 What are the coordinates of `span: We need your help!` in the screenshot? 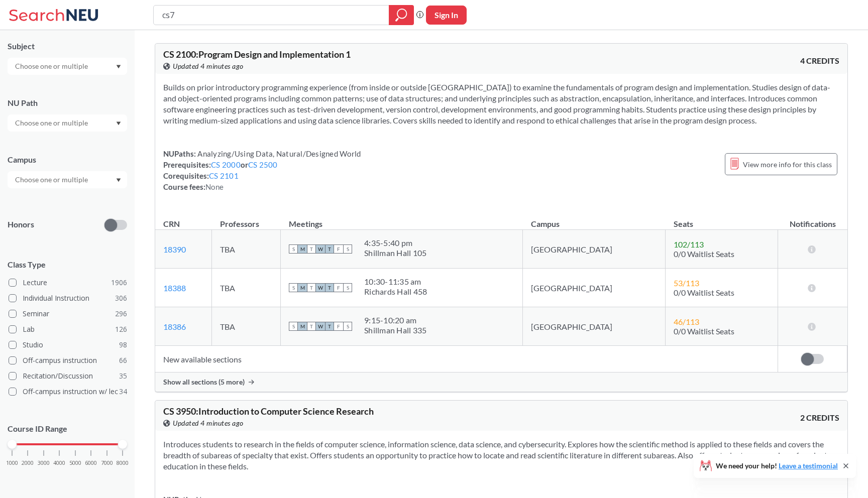 It's located at (777, 466).